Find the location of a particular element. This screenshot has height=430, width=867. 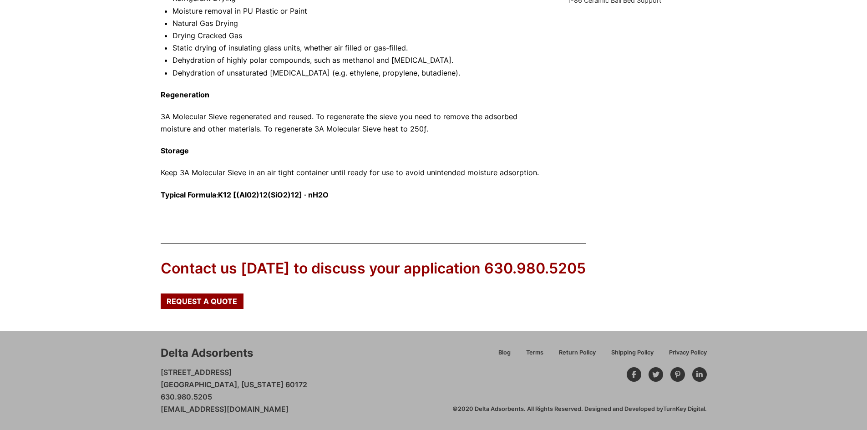

a: TurnKey Digital is located at coordinates (684, 408).